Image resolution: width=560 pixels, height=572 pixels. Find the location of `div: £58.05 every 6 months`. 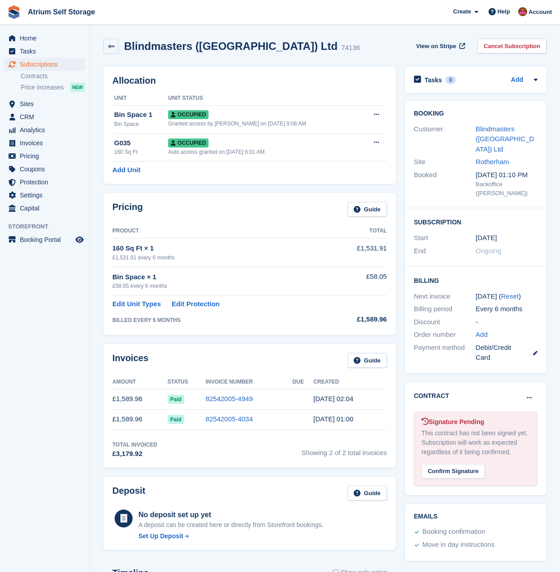

div: £58.05 every 6 months is located at coordinates (219, 286).